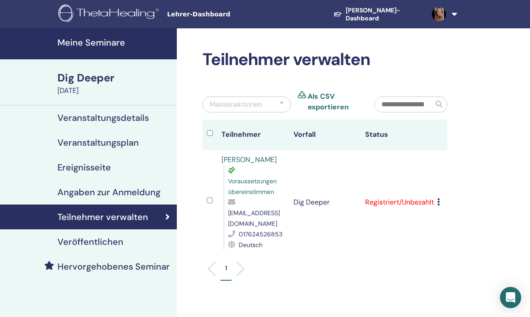  Describe the element at coordinates (253, 134) in the screenshot. I see `th: Teilnehmer` at that location.